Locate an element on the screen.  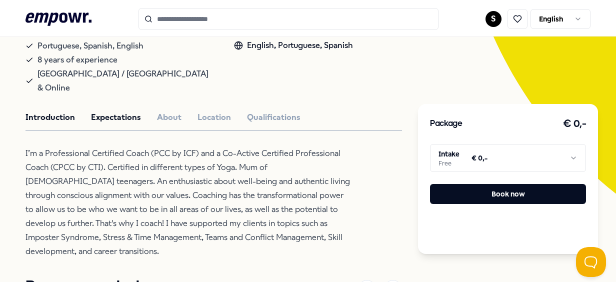
button: About is located at coordinates (169, 118).